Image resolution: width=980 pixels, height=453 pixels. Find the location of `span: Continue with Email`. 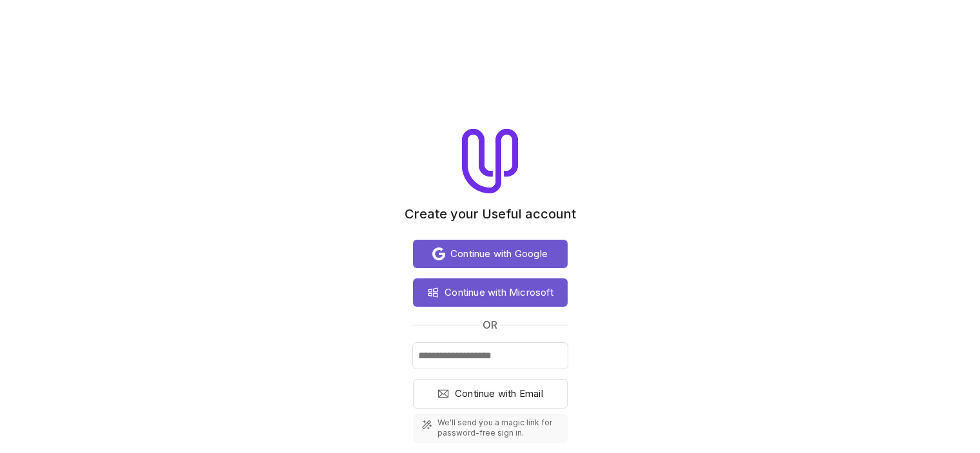

span: Continue with Email is located at coordinates (499, 393).